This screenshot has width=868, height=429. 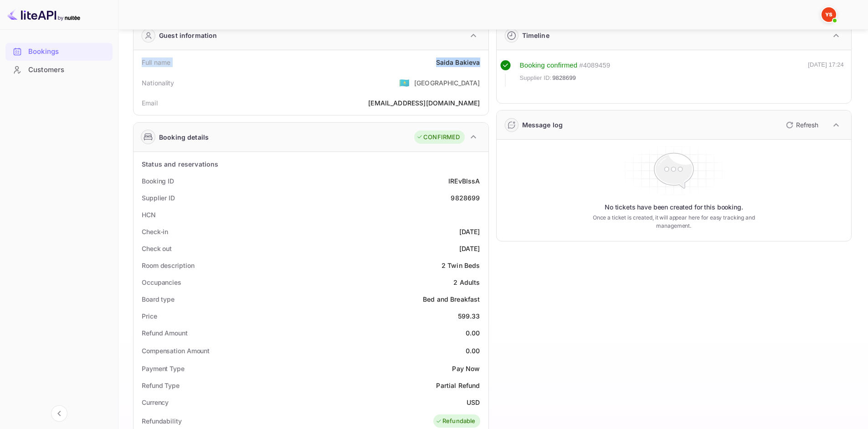 What do you see at coordinates (150, 316) in the screenshot?
I see `div: Price` at bounding box center [150, 316].